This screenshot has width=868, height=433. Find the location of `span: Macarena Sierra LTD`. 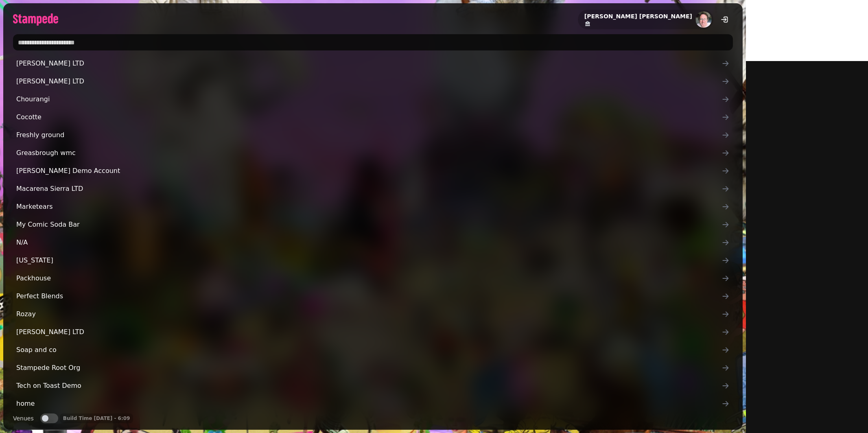

span: Macarena Sierra LTD is located at coordinates (369, 189).